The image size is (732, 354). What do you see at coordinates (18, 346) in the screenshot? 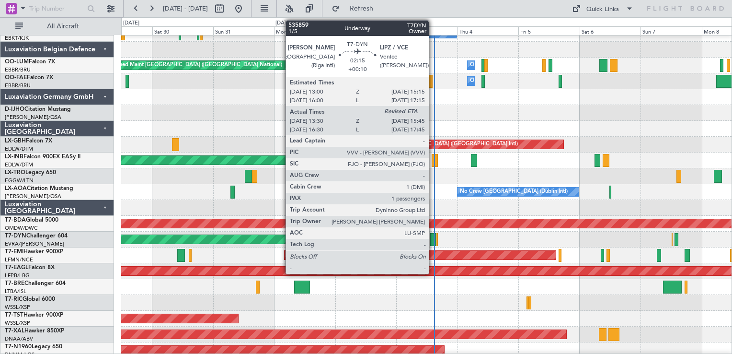
I see `span: T7-N1960` at bounding box center [18, 346].